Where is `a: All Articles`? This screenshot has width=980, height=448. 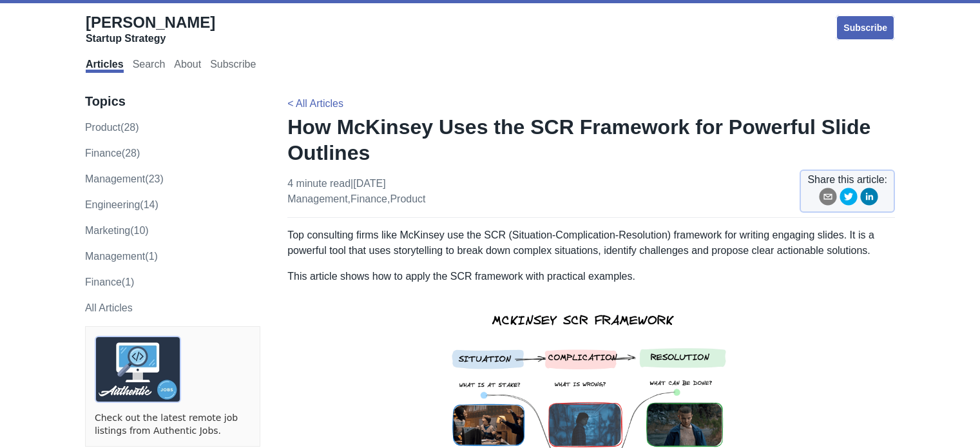
a: All Articles is located at coordinates (109, 308).